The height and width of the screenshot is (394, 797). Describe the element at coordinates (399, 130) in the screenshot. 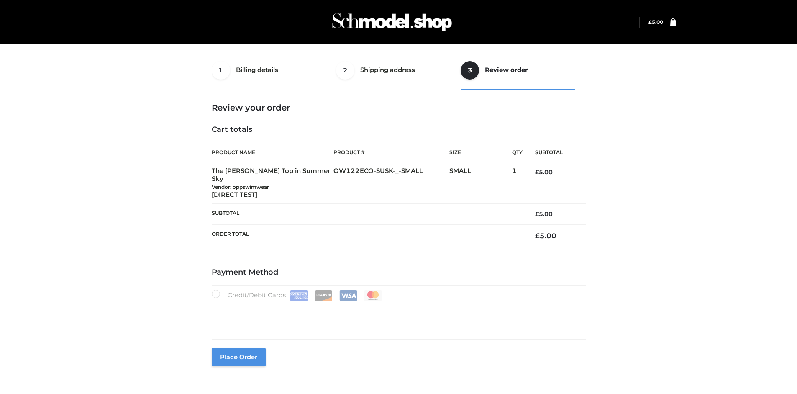

I see `h4: Cart totals` at that location.